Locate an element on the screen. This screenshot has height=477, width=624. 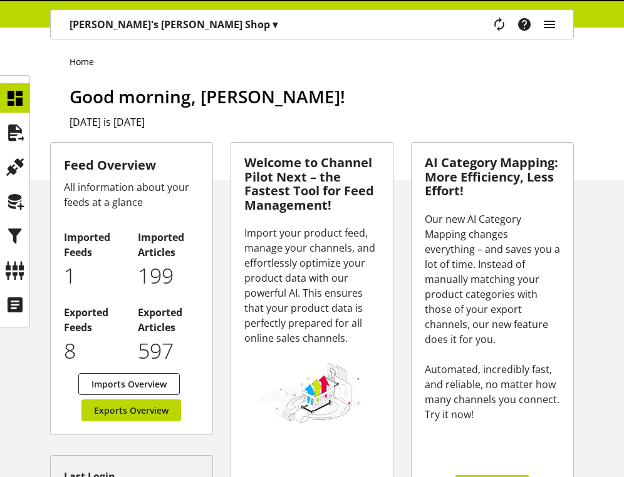
div: Our new AI Category Mapping changes everything – and saves you a lot of time. Instead of manually... is located at coordinates (492, 317).